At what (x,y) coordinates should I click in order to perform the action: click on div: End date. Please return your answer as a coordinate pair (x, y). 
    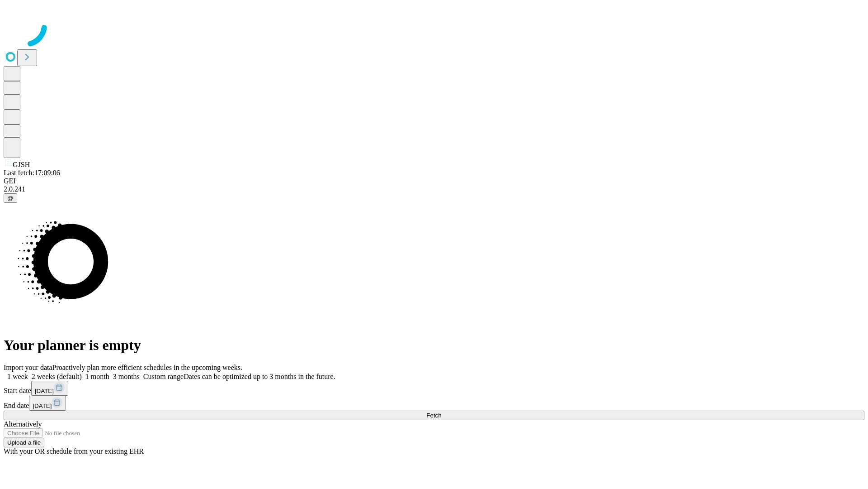
    Looking at the image, I should click on (434, 403).